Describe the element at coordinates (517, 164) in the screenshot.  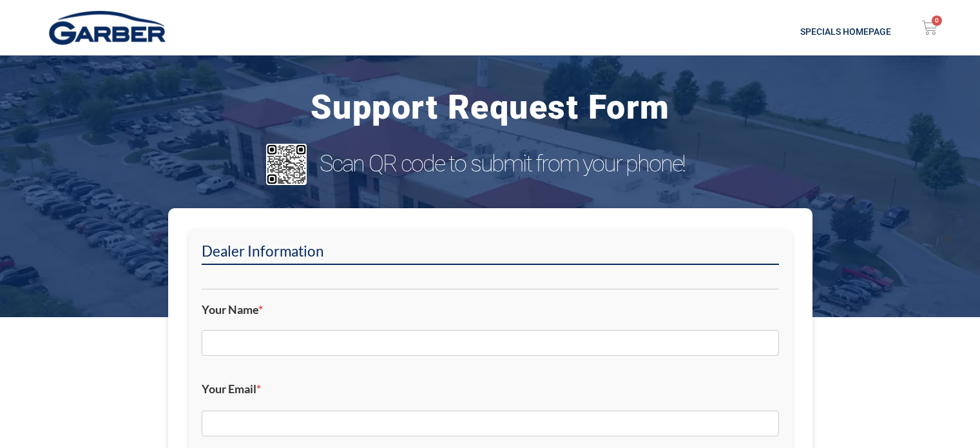
I see `h3: Scan QR code to submit from your phone!` at that location.